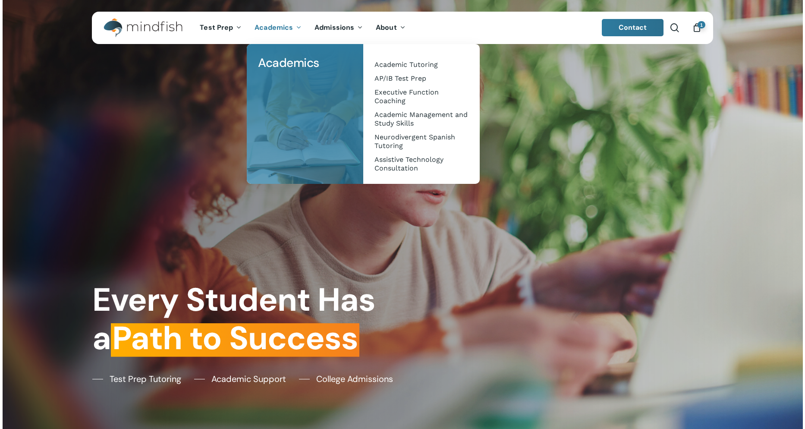 Image resolution: width=805 pixels, height=429 pixels. I want to click on a: Academic Support, so click(240, 379).